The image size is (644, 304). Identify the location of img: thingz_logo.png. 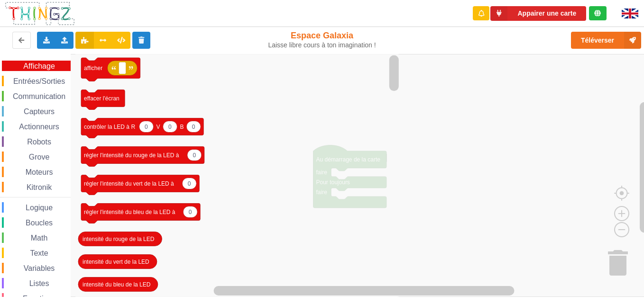
(40, 13).